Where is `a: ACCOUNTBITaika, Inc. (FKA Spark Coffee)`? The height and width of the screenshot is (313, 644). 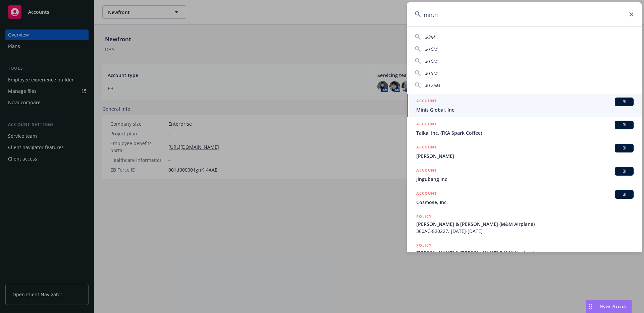
a: ACCOUNTBITaika, Inc. (FKA Spark Coffee) is located at coordinates (525, 128).